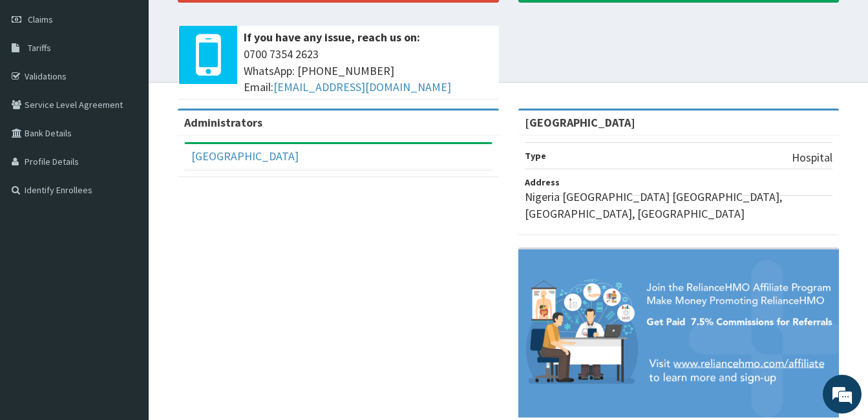  I want to click on p: Hospital, so click(812, 157).